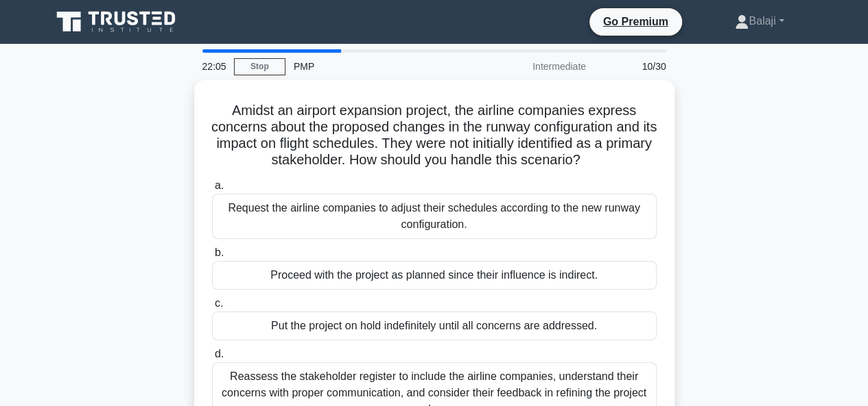 The image size is (868, 406). Describe the element at coordinates (634, 66) in the screenshot. I see `div: 10/30` at that location.